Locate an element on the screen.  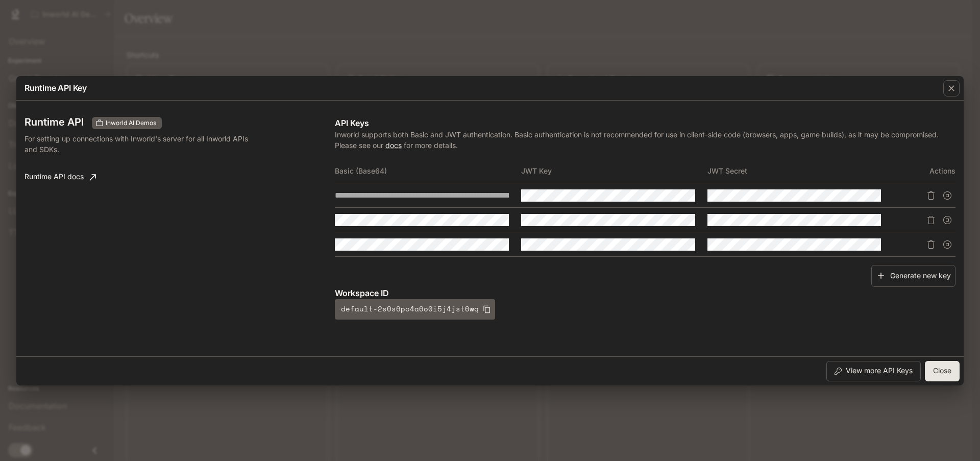
span: Inworld AI Demos is located at coordinates (131, 123).